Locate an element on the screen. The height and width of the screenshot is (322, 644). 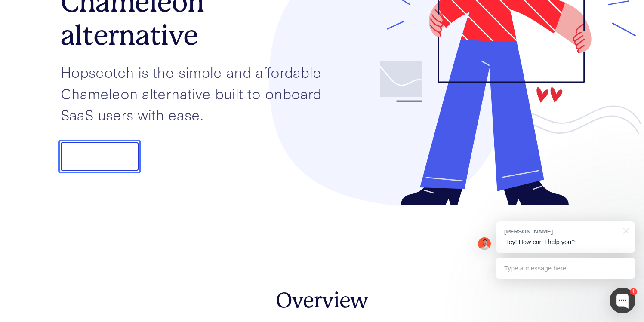
p: Hey! How can I help you? is located at coordinates (565, 242).